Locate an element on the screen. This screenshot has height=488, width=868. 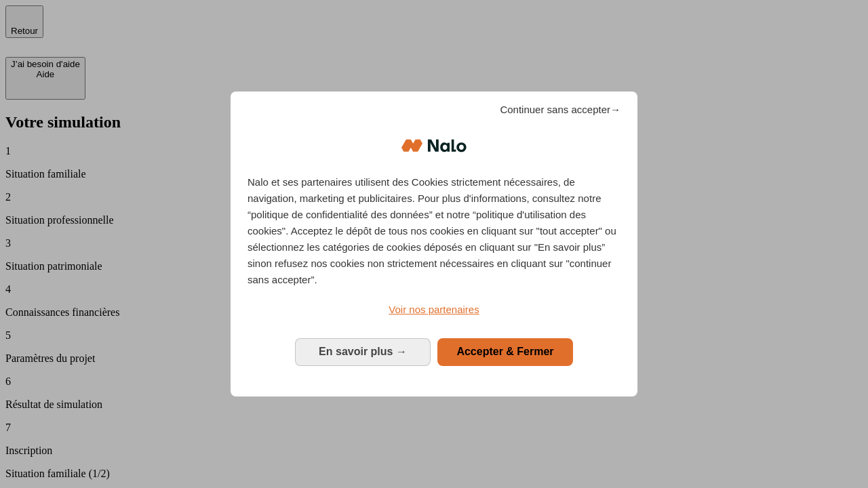
img: Logo is located at coordinates (434, 146).